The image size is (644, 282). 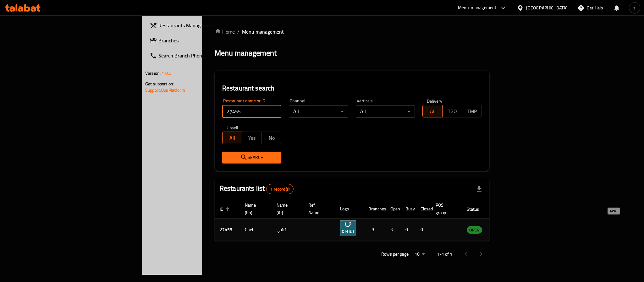 What do you see at coordinates (252, 138) in the screenshot?
I see `span: Yes` at bounding box center [252, 138].